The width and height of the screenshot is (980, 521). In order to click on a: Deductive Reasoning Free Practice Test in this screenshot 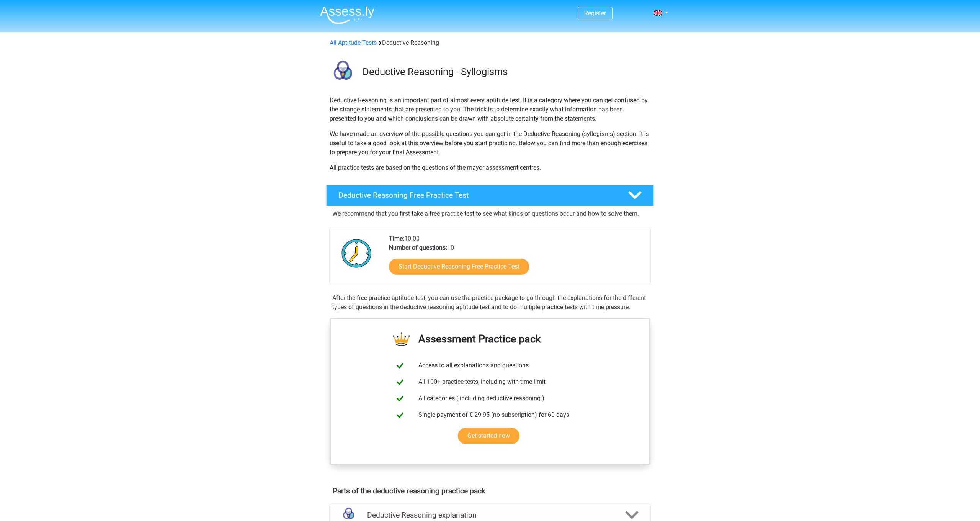, I will do `click(490, 195)`.